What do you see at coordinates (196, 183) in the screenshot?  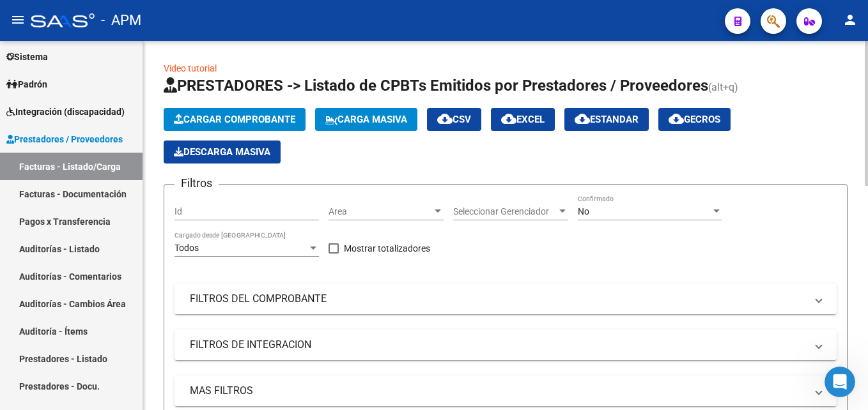 I see `h3: Filtros` at bounding box center [196, 183].